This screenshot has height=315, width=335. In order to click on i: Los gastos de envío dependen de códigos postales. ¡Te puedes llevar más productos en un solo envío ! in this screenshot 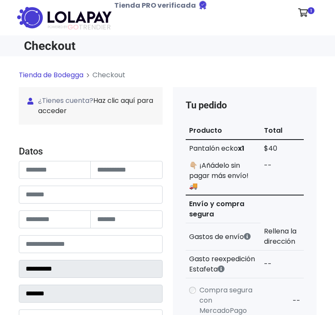, I will do `click(247, 237)`.